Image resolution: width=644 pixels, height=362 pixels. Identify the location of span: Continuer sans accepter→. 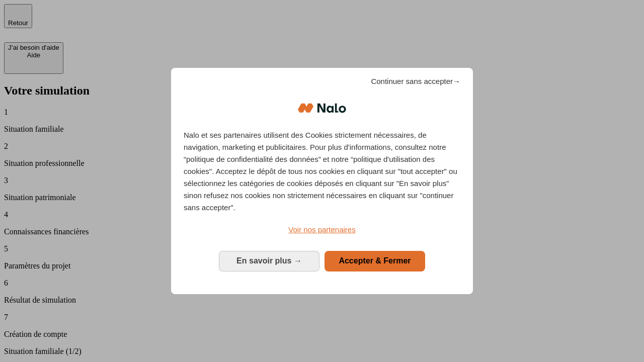
(416, 82).